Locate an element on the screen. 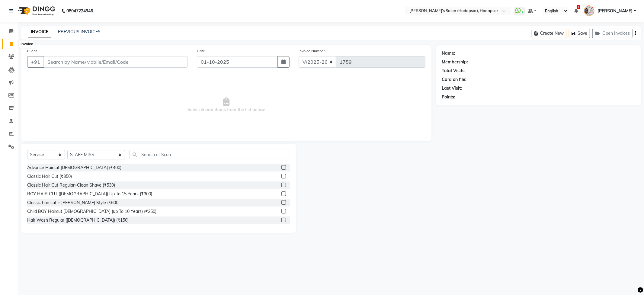 The image size is (644, 295). div: Name: is located at coordinates (449, 53).